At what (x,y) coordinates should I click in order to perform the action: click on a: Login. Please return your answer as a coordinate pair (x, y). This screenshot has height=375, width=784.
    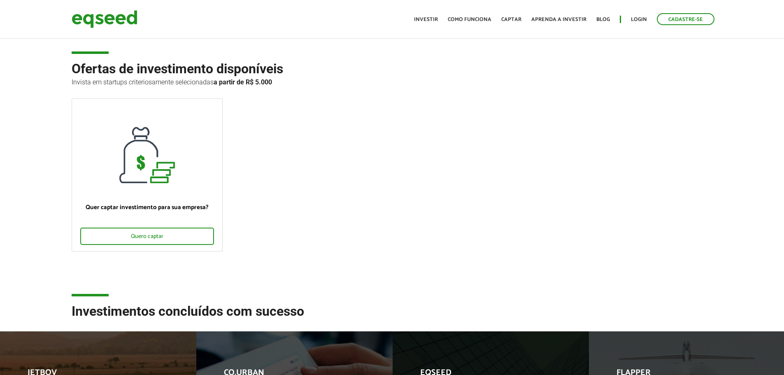
    Looking at the image, I should click on (638, 19).